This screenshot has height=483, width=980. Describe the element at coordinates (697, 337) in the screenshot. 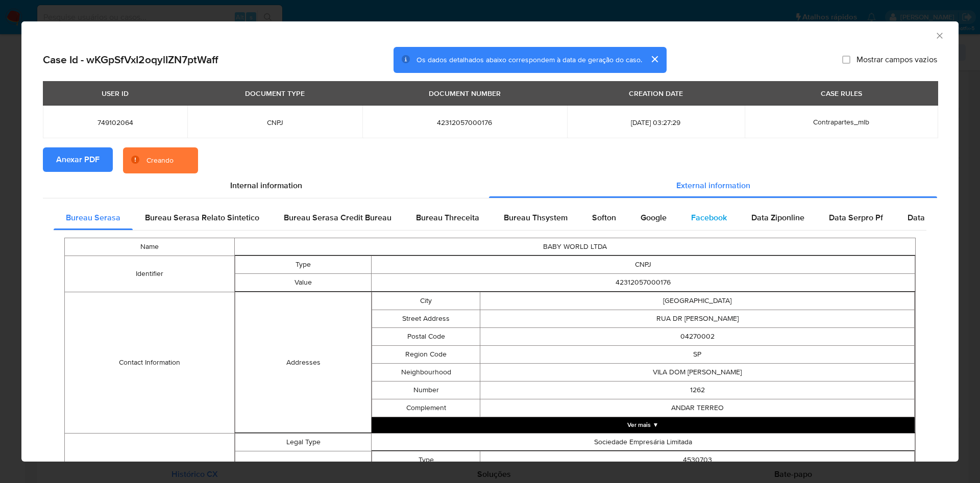

I see `td: 04270002` at that location.